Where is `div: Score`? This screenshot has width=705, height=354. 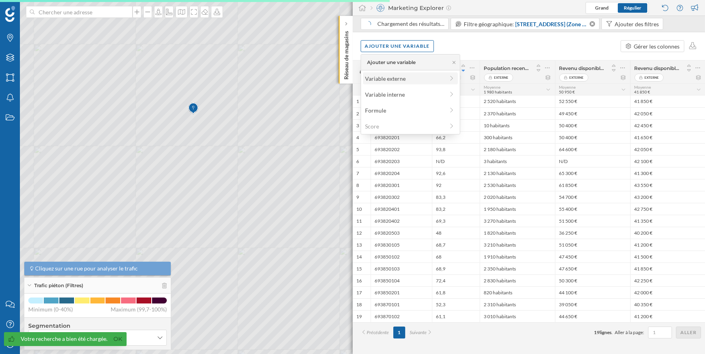 div: Score is located at coordinates (404, 126).